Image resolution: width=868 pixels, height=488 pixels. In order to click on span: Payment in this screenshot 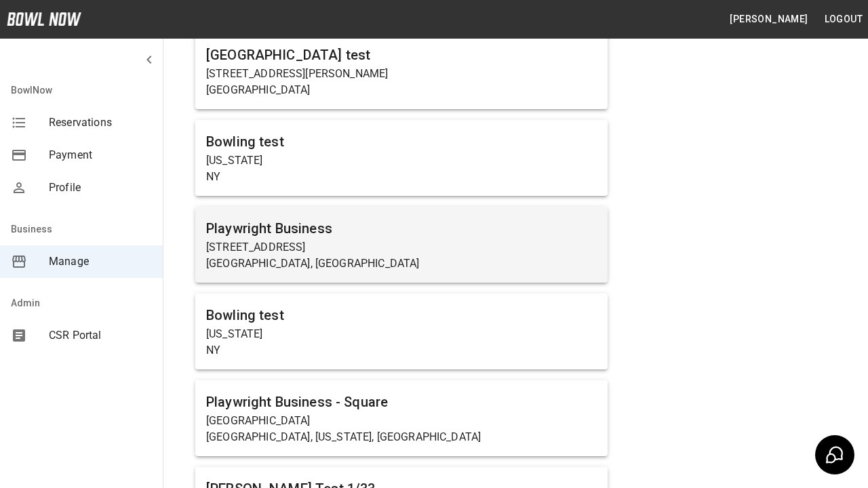, I will do `click(100, 155)`.